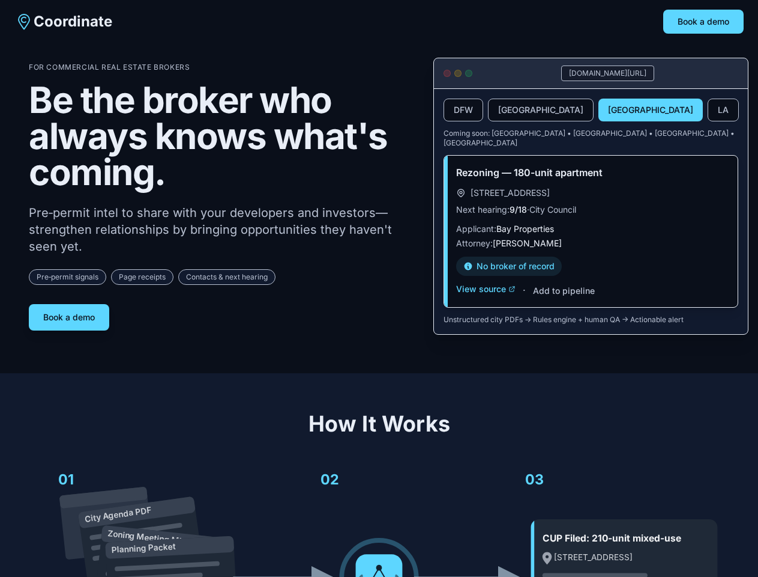 Image resolution: width=758 pixels, height=577 pixels. What do you see at coordinates (67, 277) in the screenshot?
I see `span: Pre‑permit signals` at bounding box center [67, 277].